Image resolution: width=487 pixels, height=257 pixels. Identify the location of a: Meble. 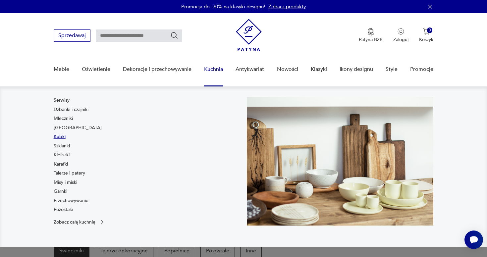
(61, 69).